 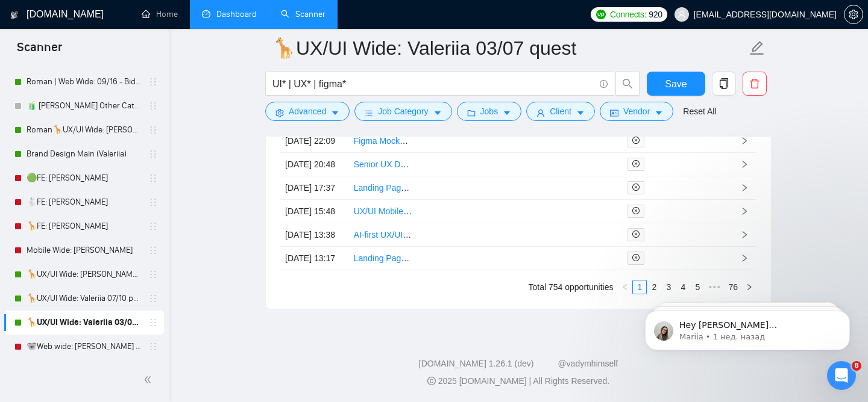 What do you see at coordinates (433, 84) in the screenshot?
I see `input: Search Freelance Jobs...` at bounding box center [433, 84].